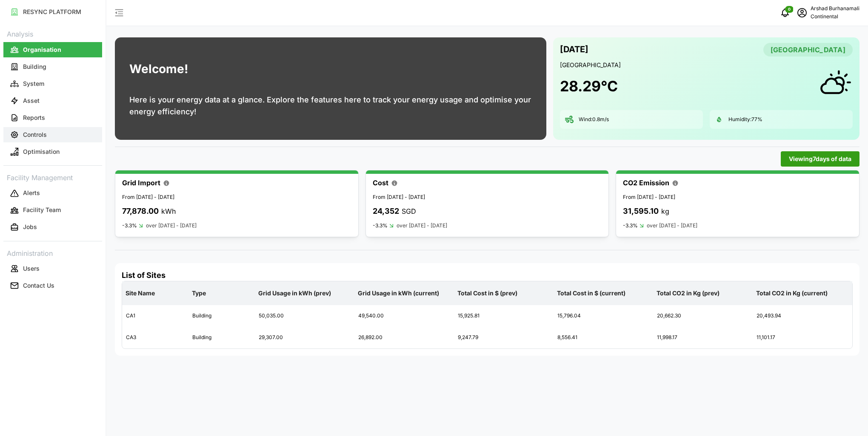  What do you see at coordinates (53, 268) in the screenshot?
I see `button: Users` at bounding box center [53, 268].